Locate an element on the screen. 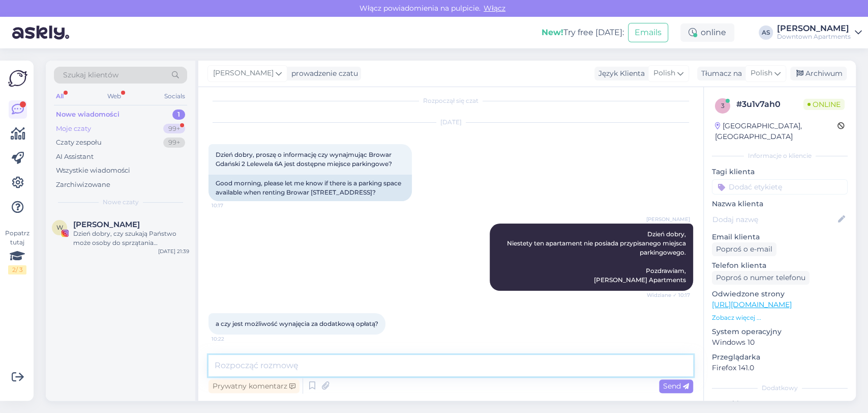 Image resolution: width=868 pixels, height=413 pixels. p: Windows 10 is located at coordinates (780, 342).